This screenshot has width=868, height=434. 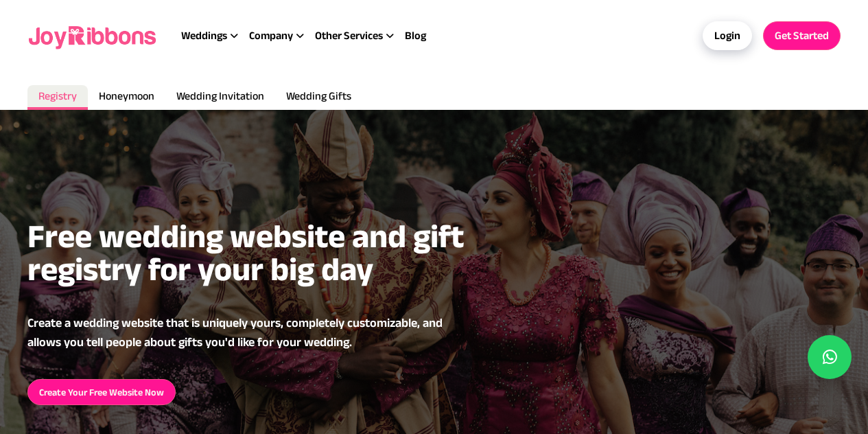 I want to click on a: Registry, so click(x=58, y=98).